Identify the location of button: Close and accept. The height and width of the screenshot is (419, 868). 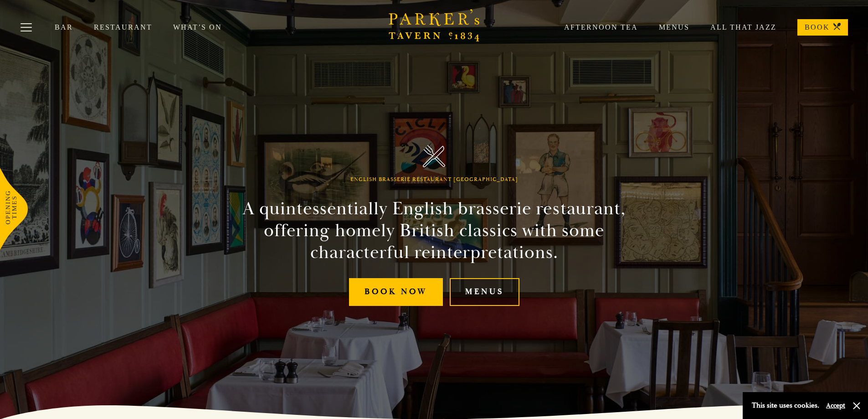
(857, 405).